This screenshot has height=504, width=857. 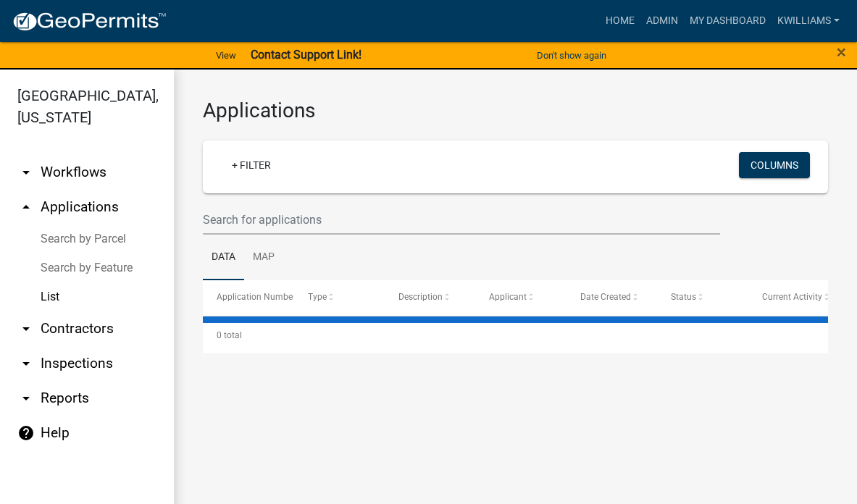 What do you see at coordinates (606, 297) in the screenshot?
I see `span: Date Created` at bounding box center [606, 297].